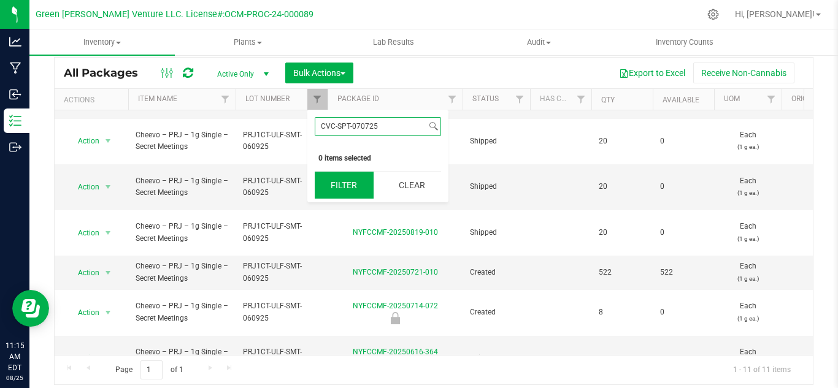 This screenshot has height=388, width=838. Describe the element at coordinates (485, 99) in the screenshot. I see `a: Status` at that location.